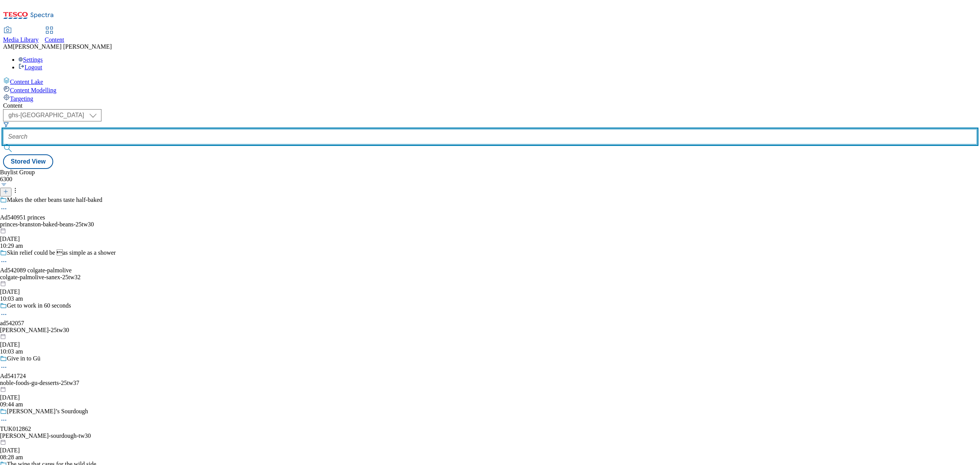  What do you see at coordinates (39, 306) in the screenshot?
I see `div: Get to work in 60 seconds` at bounding box center [39, 306].